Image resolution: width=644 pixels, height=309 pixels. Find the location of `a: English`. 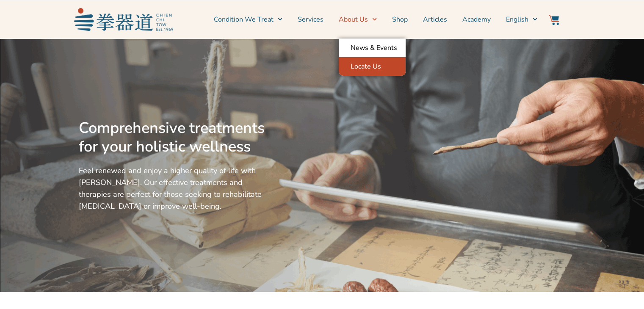

a: English is located at coordinates (522, 19).